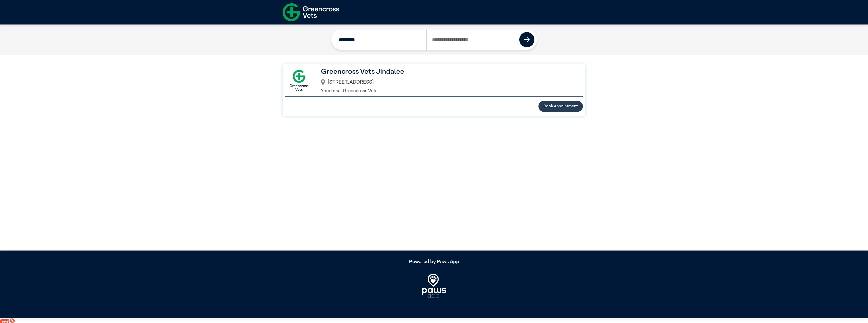  I want to click on img: PawsApp, so click(434, 287).